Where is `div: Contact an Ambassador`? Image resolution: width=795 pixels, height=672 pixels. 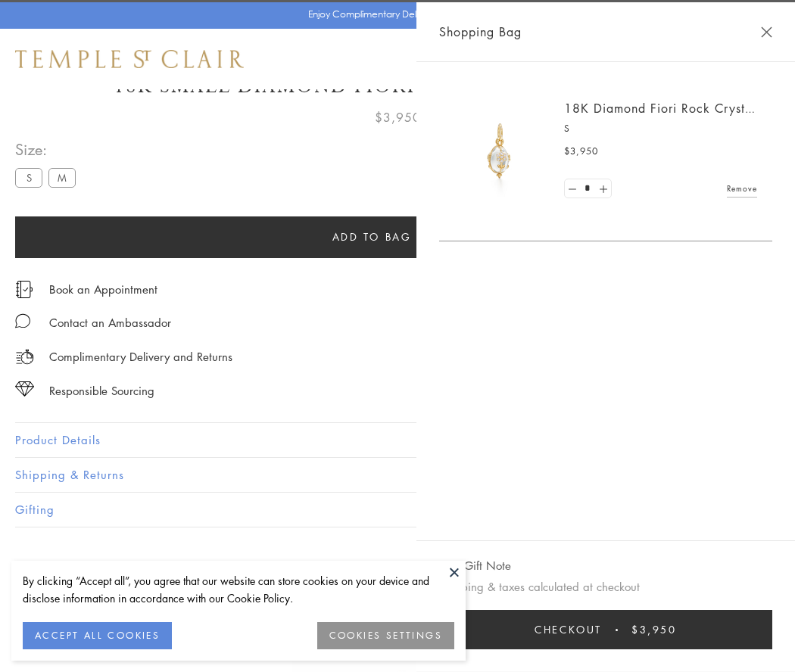
div: Contact an Ambassador is located at coordinates (109, 322).